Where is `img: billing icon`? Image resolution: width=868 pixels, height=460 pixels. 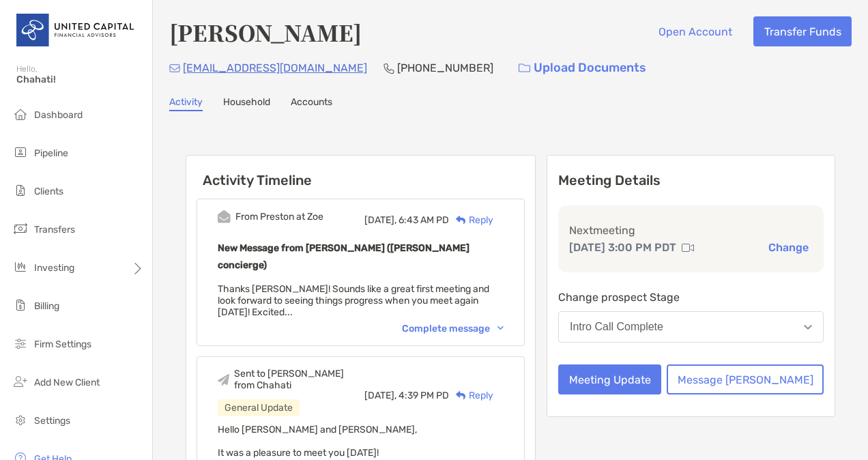
img: billing icon is located at coordinates (20, 305).